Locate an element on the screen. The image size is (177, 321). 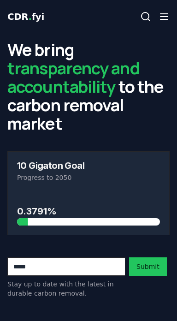
button: Submit is located at coordinates (148, 267).